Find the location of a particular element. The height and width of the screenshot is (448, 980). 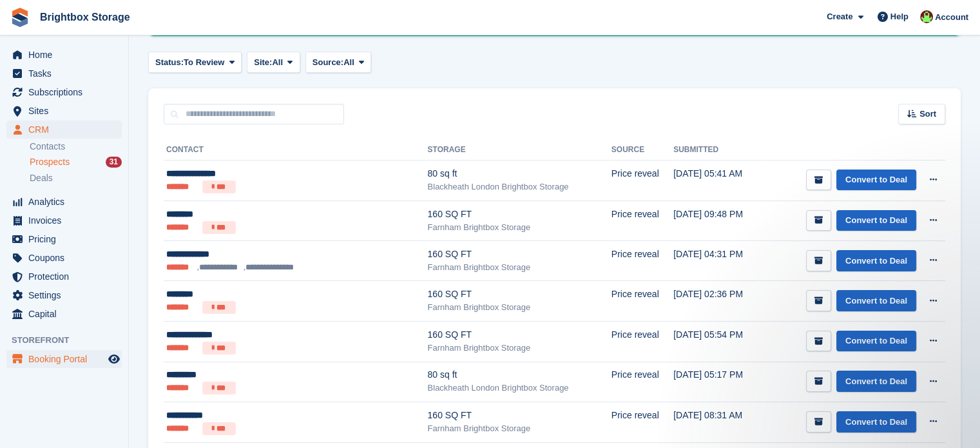

a: Brightbox Storage is located at coordinates (85, 17).